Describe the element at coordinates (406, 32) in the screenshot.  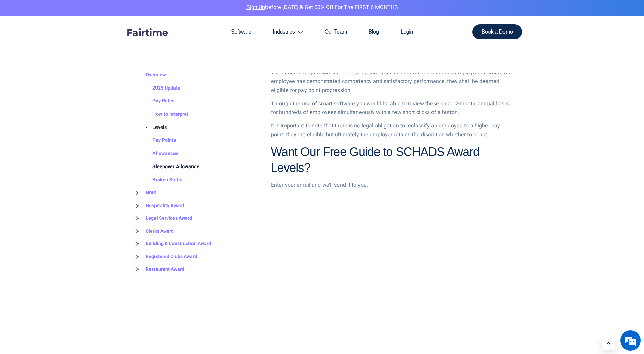
I see `a: Login` at that location.